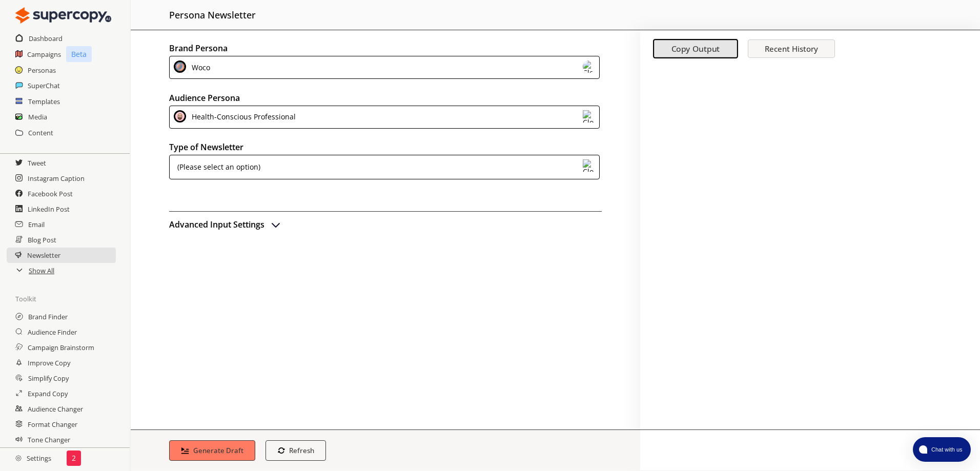  I want to click on a: Campaigns, so click(44, 54).